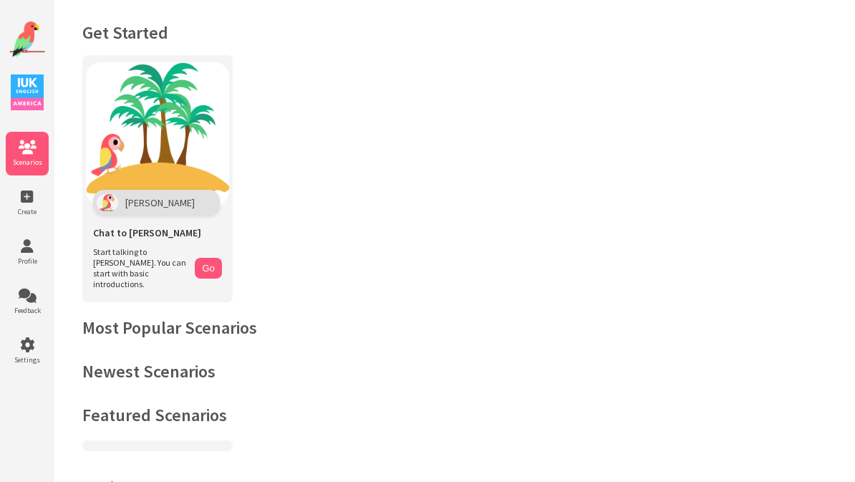 This screenshot has height=482, width=855. What do you see at coordinates (158, 134) in the screenshot?
I see `img: Chat with Polly` at bounding box center [158, 134].